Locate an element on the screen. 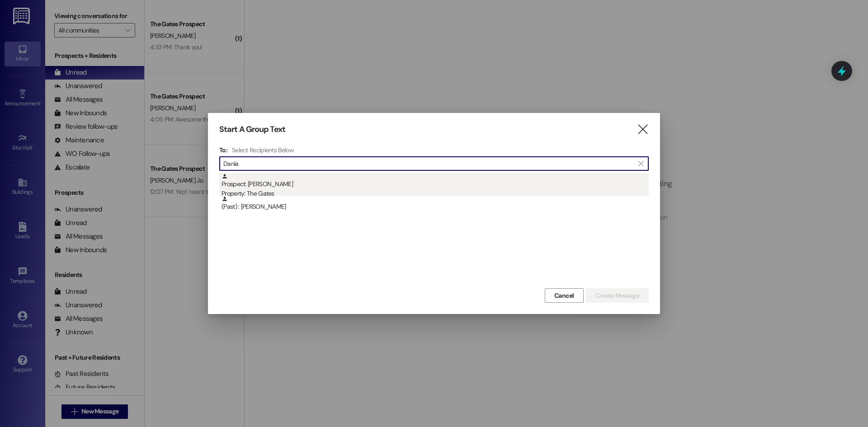 The image size is (868, 427). h3: To: is located at coordinates (223, 150).